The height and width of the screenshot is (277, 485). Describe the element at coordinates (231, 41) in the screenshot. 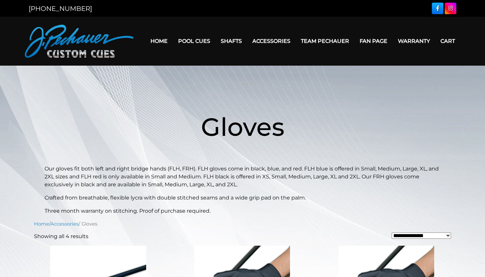

I see `a: Shafts` at that location.